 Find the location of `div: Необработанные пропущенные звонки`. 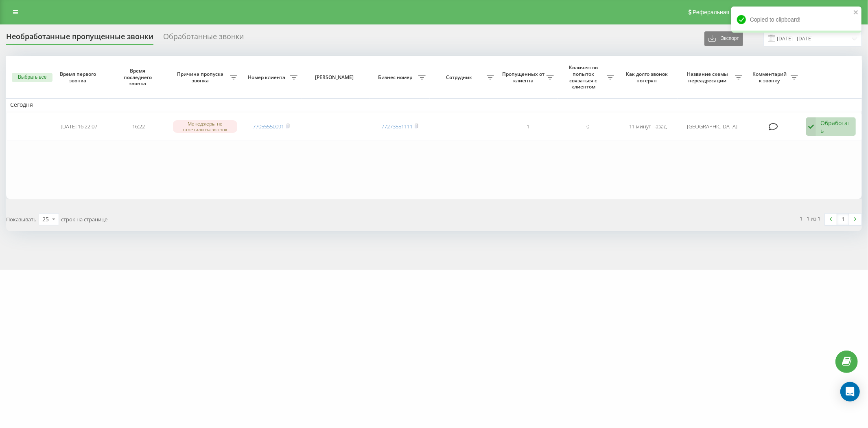

div: Необработанные пропущенные звонки is located at coordinates (80, 38).